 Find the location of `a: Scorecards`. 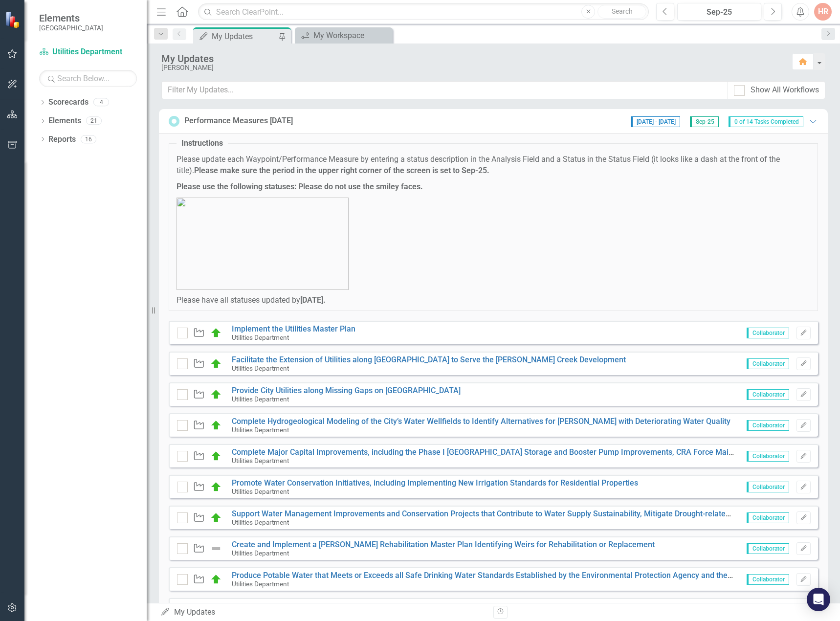

a: Scorecards is located at coordinates (69, 102).